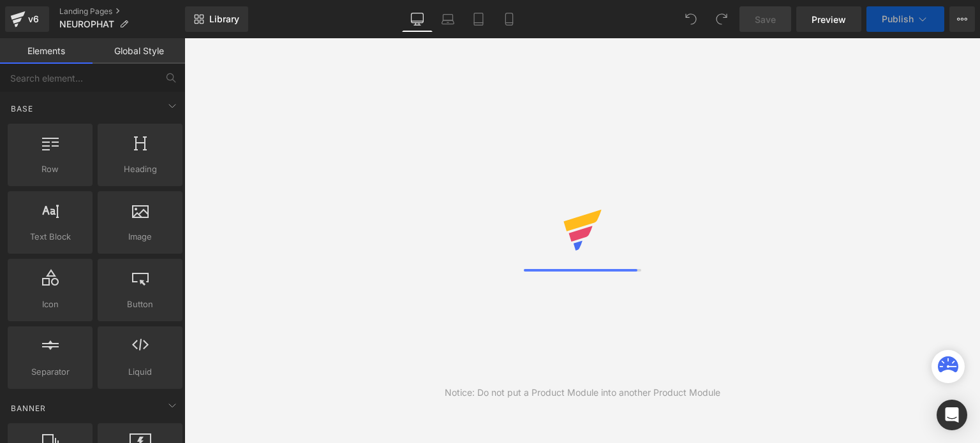  I want to click on span: NEUROPHAT, so click(87, 24).